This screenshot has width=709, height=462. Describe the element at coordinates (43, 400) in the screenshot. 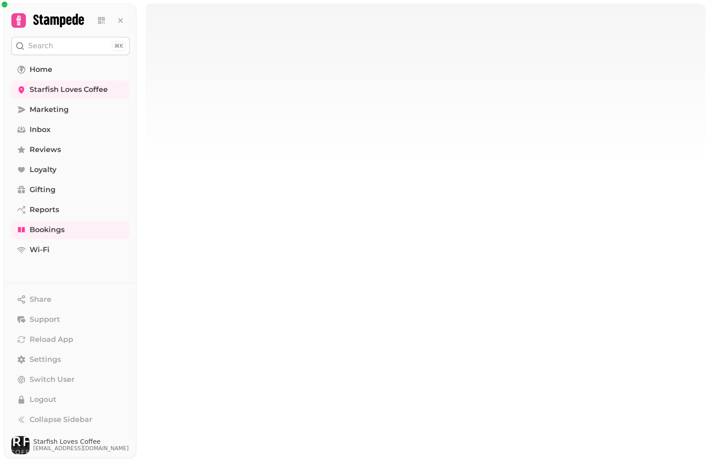

I see `span: Logout` at that location.